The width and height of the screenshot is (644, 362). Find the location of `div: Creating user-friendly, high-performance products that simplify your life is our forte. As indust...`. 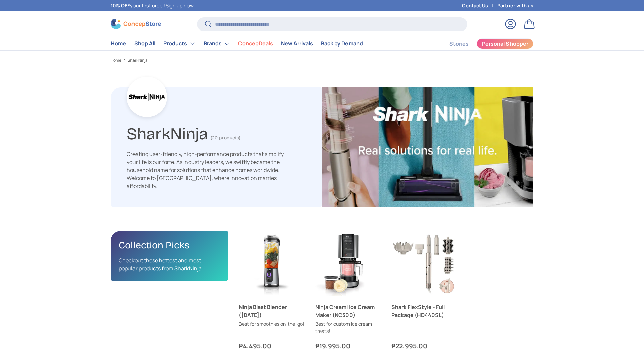

div: Creating user-friendly, high-performance products that simplify your life is our forte. As indust... is located at coordinates (205, 170).